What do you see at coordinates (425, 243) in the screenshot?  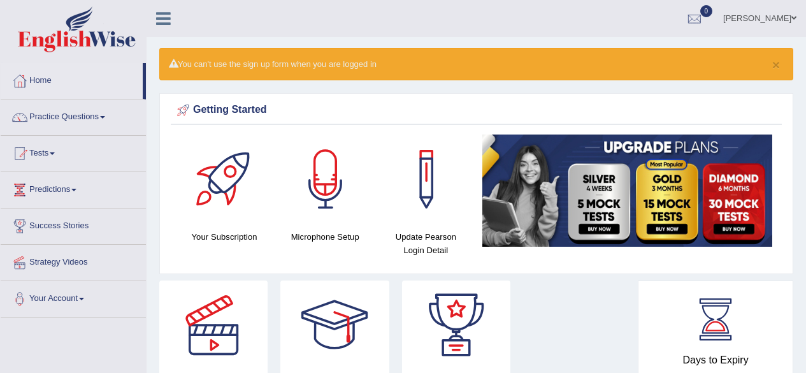 I see `h4: Update Pearson Login Detail` at bounding box center [425, 243].